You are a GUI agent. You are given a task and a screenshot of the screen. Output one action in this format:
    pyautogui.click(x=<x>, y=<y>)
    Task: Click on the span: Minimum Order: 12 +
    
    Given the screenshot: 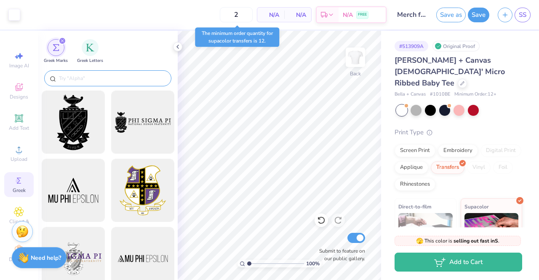 What is the action you would take?
    pyautogui.click(x=475, y=94)
    